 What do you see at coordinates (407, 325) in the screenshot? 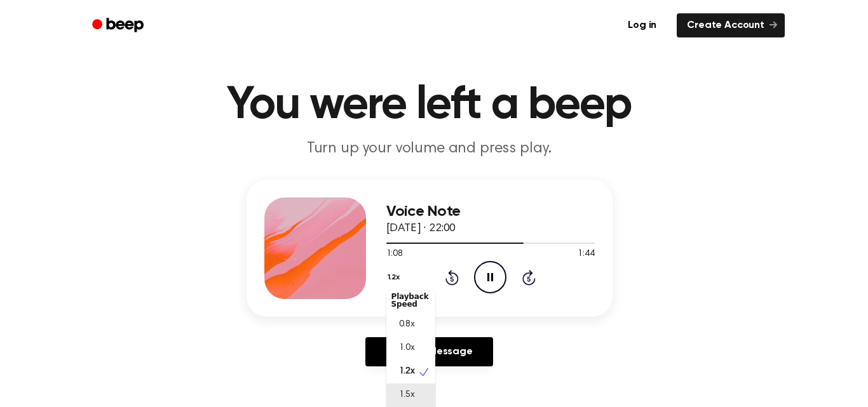
I see `span: 0.8x` at bounding box center [407, 325].